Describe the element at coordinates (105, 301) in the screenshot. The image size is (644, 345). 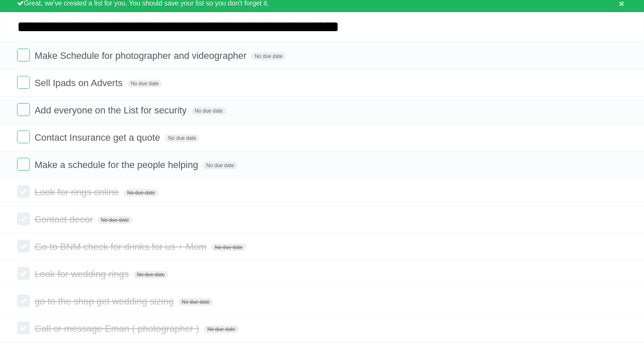
I see `span: go to the shop get wedding sizing` at that location.